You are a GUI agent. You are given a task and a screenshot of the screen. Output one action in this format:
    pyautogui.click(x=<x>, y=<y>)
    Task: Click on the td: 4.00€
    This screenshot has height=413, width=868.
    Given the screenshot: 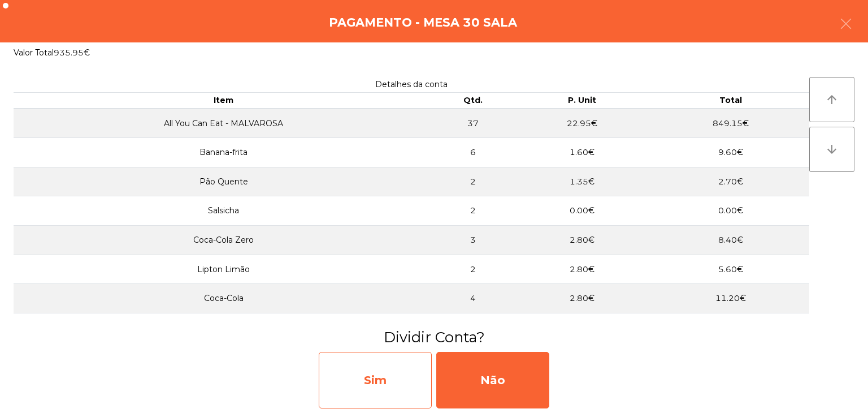 What is the action you would take?
    pyautogui.click(x=731, y=328)
    